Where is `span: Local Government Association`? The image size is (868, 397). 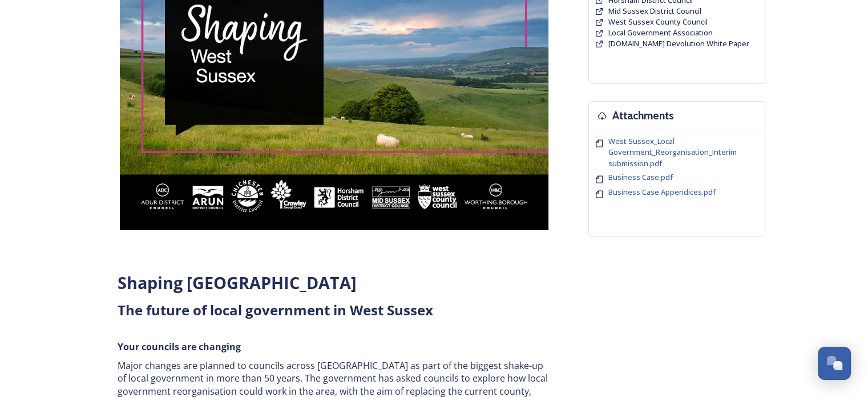
span: Local Government Association is located at coordinates (660, 32).